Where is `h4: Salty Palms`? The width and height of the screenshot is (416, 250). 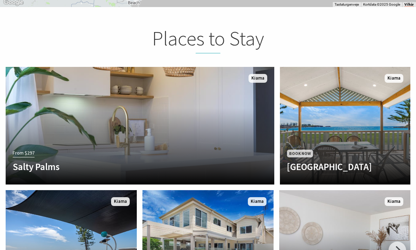 h4: Salty Palms is located at coordinates (120, 167).